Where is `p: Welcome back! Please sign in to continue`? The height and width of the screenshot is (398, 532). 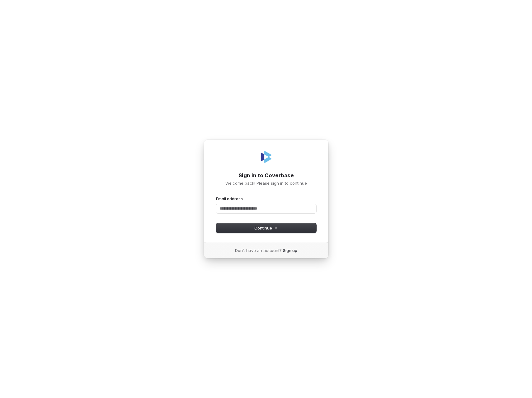
p: Welcome back! Please sign in to continue is located at coordinates (266, 183).